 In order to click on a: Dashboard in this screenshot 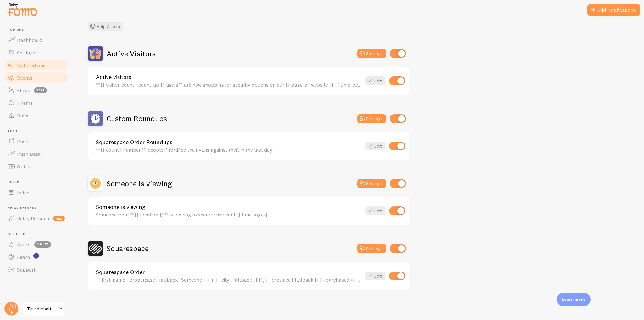, I will do `click(36, 40)`.